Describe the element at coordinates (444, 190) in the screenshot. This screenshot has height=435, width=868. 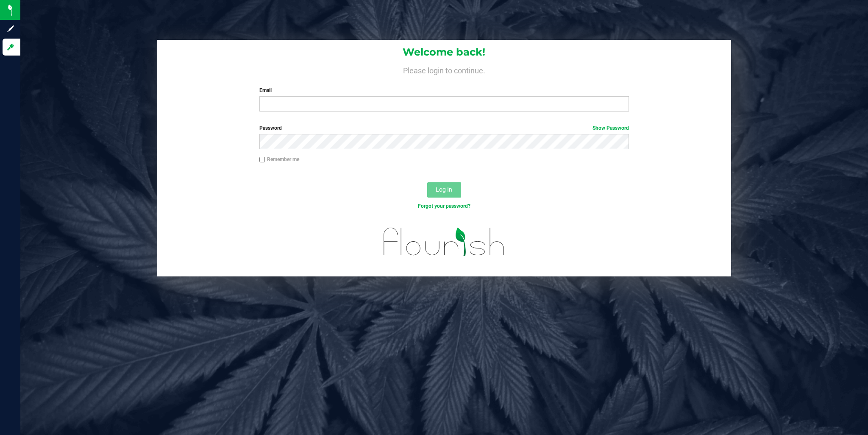
I see `button: Log In` at that location.